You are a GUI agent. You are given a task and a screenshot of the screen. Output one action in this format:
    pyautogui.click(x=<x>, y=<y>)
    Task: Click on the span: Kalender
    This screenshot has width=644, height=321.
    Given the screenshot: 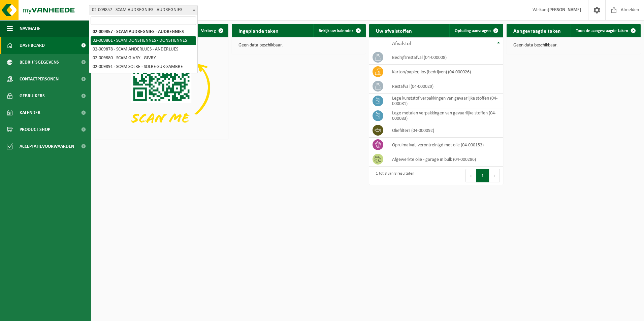 What is the action you would take?
    pyautogui.click(x=30, y=113)
    